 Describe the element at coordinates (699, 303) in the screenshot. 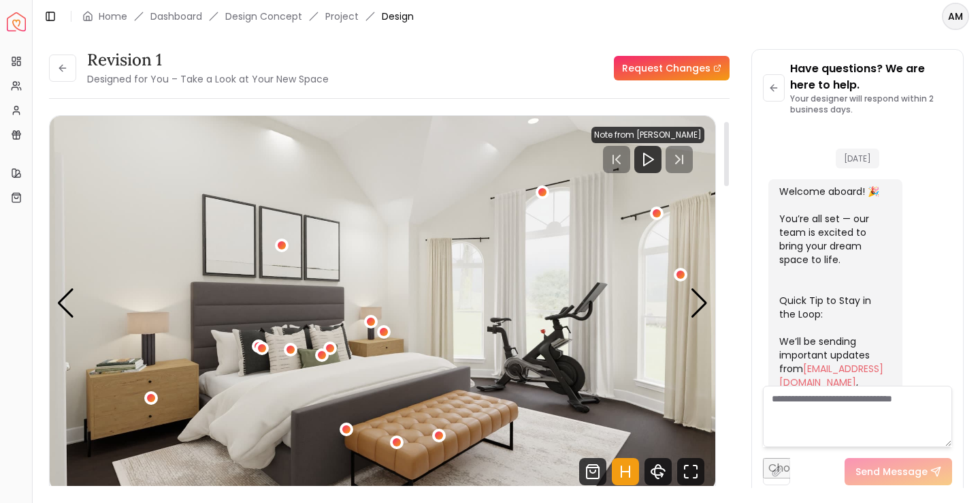

I see `div: Next slide` at that location.